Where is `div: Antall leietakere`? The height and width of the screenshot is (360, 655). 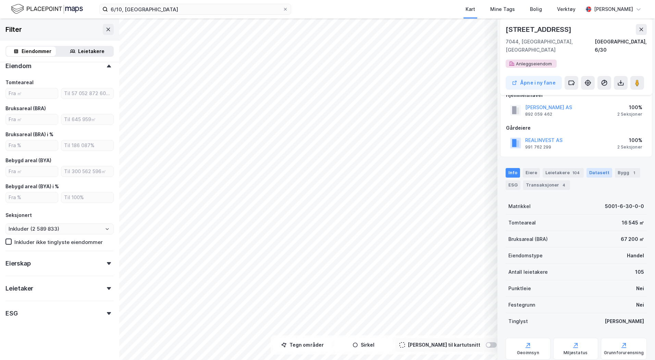
div: Antall leietakere is located at coordinates (528, 272).